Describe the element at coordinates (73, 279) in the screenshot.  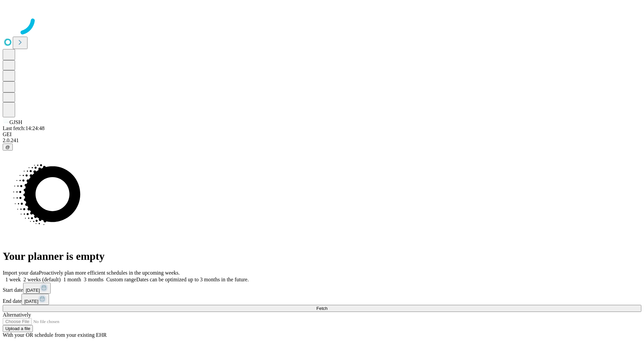
I see `span: 1 month` at that location.